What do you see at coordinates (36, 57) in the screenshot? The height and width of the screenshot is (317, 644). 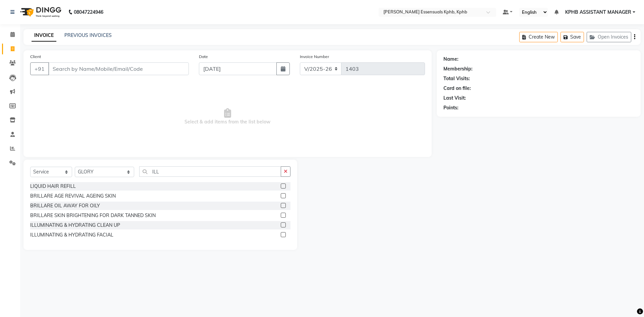 I see `label: Client` at bounding box center [36, 57].